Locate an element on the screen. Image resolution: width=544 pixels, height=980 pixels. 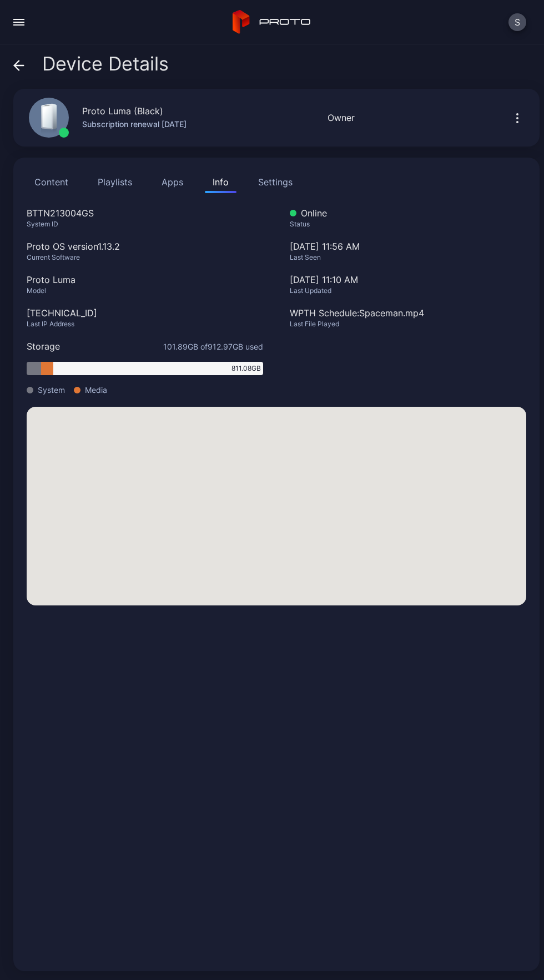
div: Last IP Address is located at coordinates (145, 324).